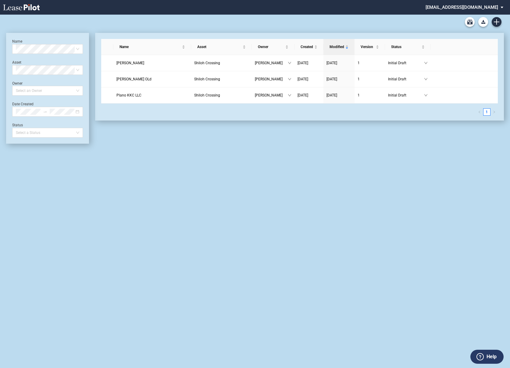 The height and width of the screenshot is (368, 510). What do you see at coordinates (491, 357) in the screenshot?
I see `label: Help` at bounding box center [491, 357].